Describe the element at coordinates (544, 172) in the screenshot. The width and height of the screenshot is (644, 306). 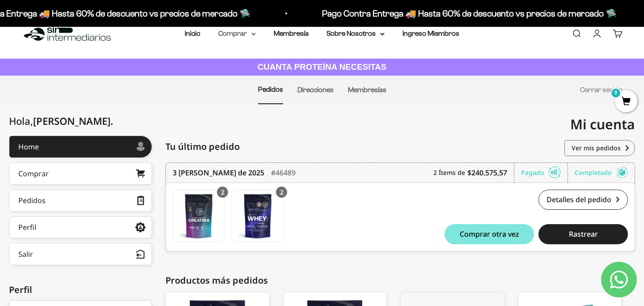
I see `div: Pagado` at that location.